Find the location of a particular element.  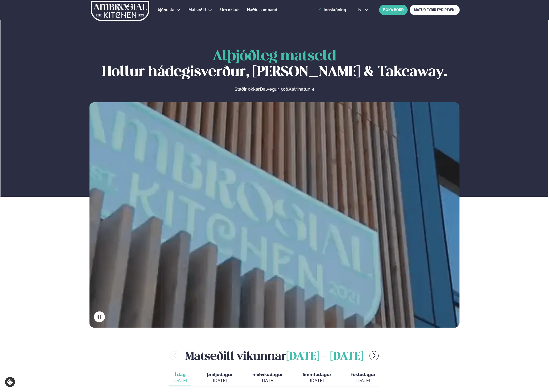

a: Innskráning is located at coordinates (332, 10).